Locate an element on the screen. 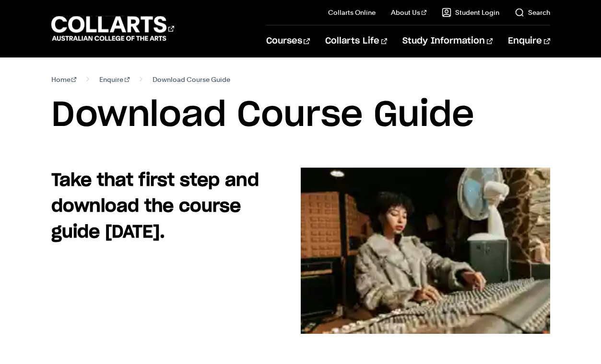 This screenshot has width=601, height=364. a: Collarts Online is located at coordinates (352, 13).